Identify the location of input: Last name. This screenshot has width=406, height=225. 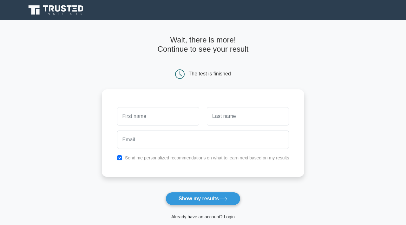
(248, 116).